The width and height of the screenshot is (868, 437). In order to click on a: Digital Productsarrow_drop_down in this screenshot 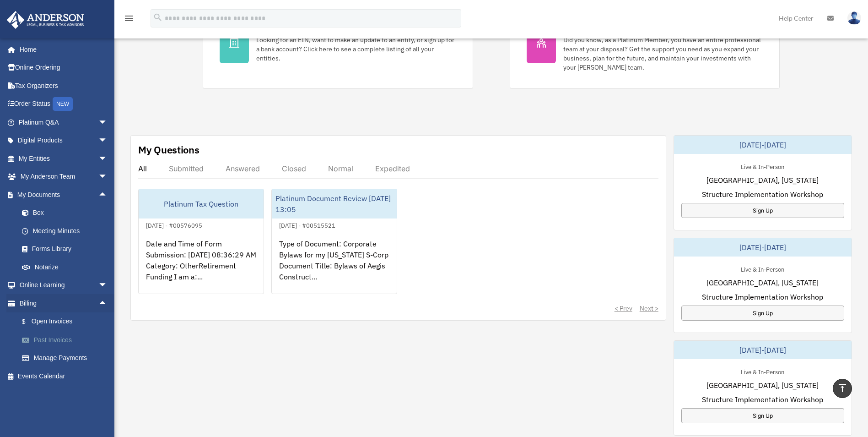, I will do `click(63, 140)`.